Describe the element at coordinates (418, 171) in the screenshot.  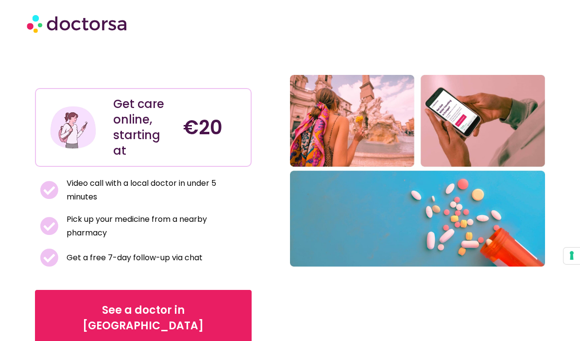
I see `img: A collage of three pictures. Healthy female traveler enjoying her vacation in Rome, Italy. Someon...` at that location.